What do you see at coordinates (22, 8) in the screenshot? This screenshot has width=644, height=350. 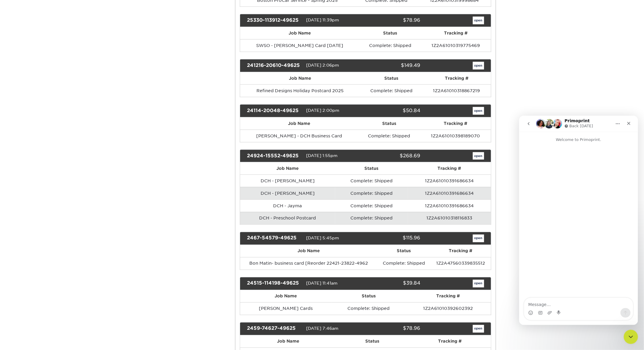 I see `img: Profile image for Avery` at bounding box center [22, 8].